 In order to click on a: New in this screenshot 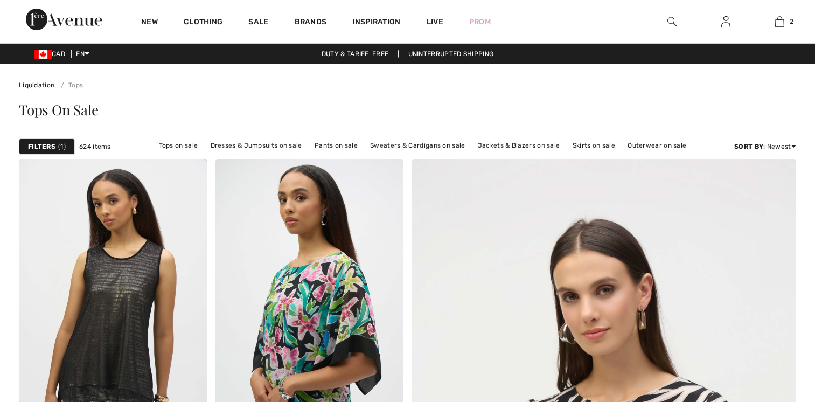, I will do `click(149, 23)`.